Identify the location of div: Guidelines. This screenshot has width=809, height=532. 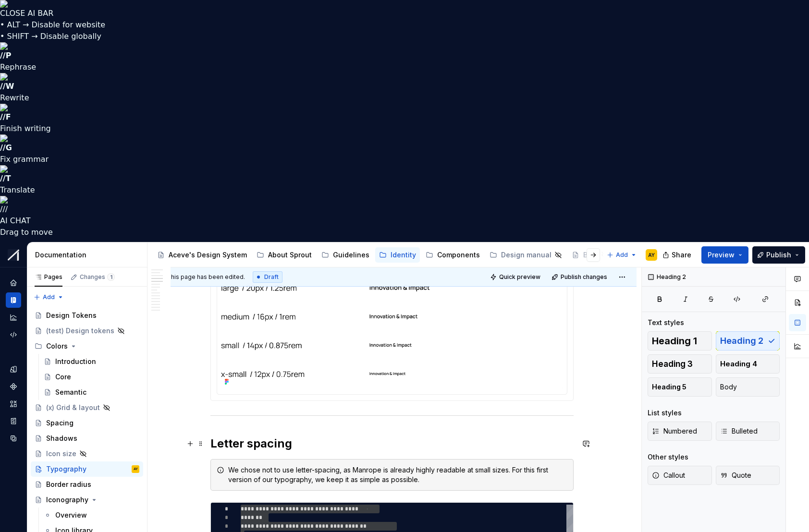
(351, 255).